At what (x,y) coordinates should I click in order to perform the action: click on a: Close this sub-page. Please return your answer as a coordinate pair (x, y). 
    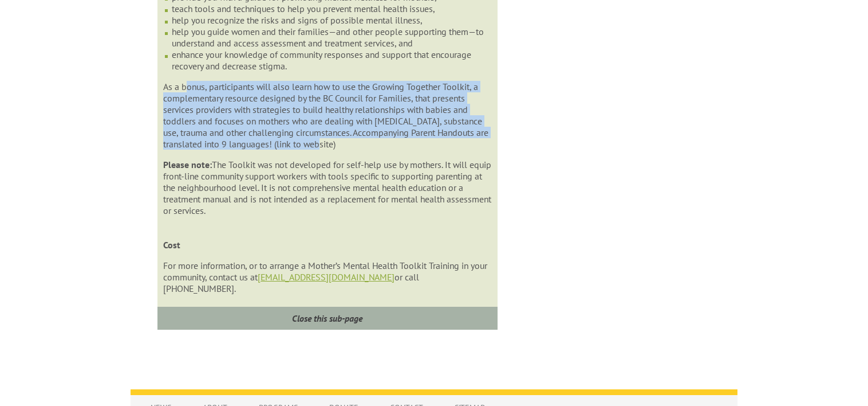
    Looking at the image, I should click on (327, 318).